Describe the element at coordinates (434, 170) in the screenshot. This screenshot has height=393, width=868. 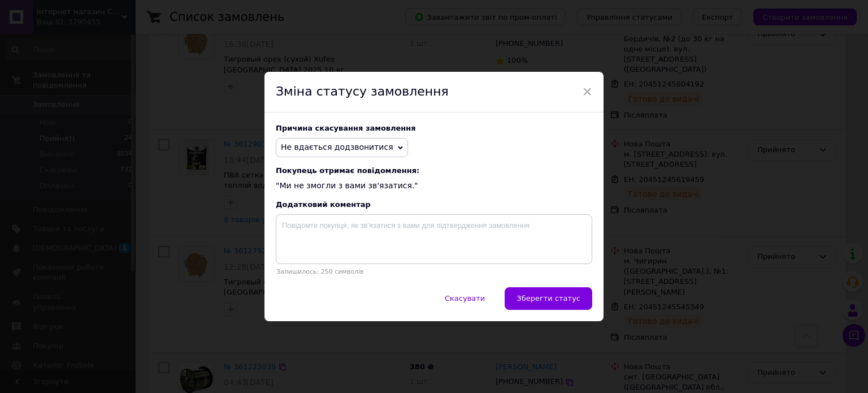
I see `span: Покупець отримає повідомлення:` at that location.